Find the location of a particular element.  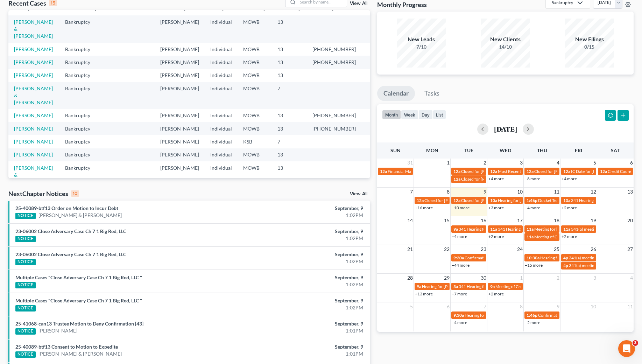

td: 7 is located at coordinates (289, 95).